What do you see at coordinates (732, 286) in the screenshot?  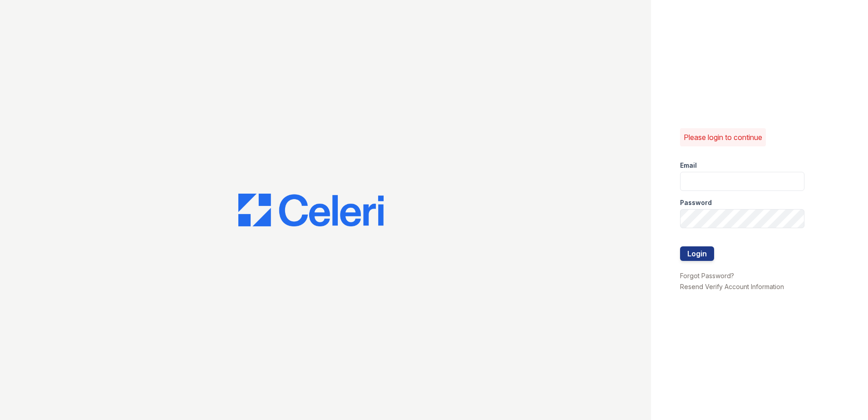 I see `a: Resend Verify Account Information` at bounding box center [732, 286].